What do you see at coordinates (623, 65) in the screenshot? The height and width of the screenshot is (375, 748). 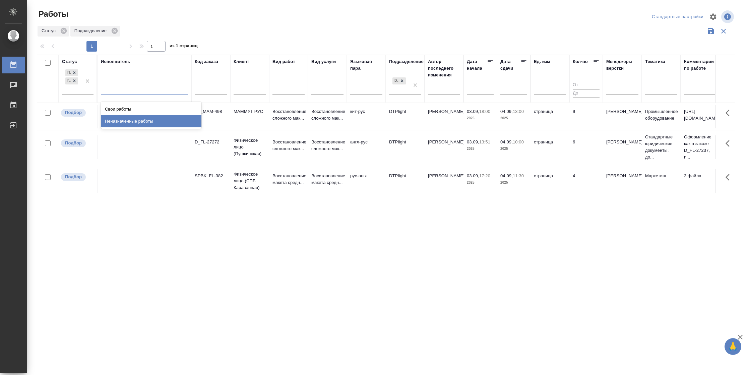 I see `div: Менеджеры верстки` at bounding box center [623, 65].